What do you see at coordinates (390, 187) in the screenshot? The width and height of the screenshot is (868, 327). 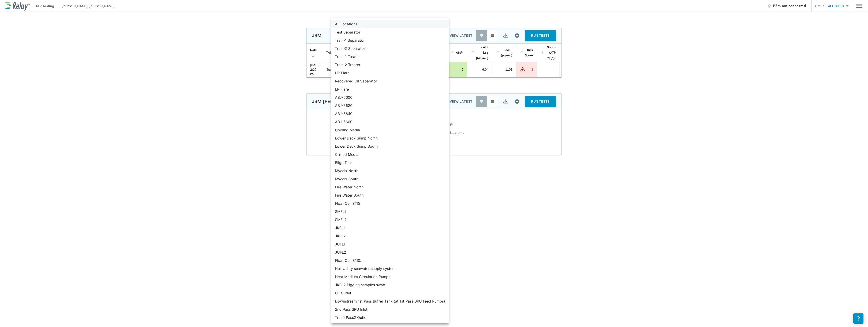 I see `li: Fire Water North` at bounding box center [390, 187].